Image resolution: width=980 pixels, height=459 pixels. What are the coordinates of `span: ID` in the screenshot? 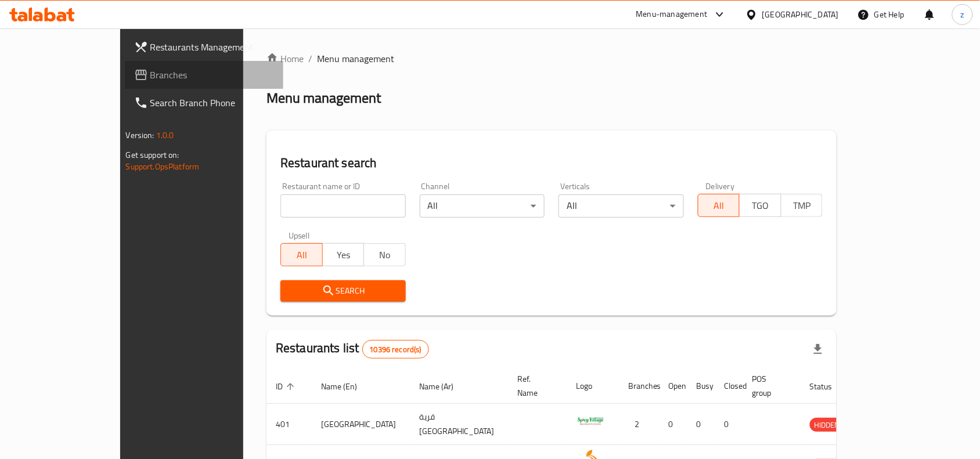 It's located at (287, 386).